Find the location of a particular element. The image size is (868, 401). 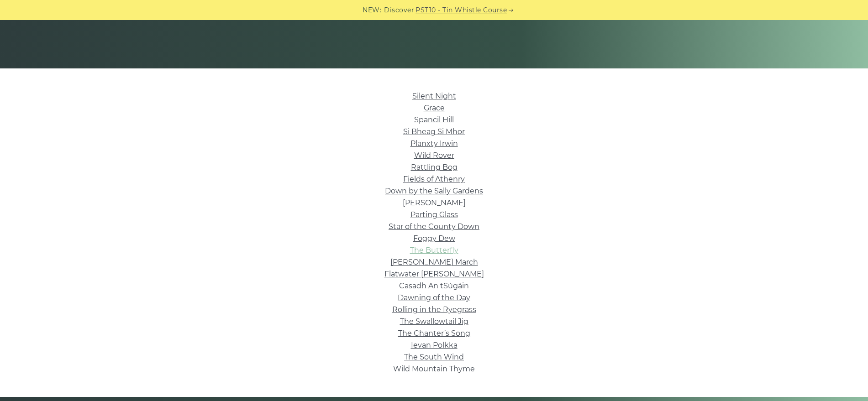

a: Foggy Dew is located at coordinates (434, 238).